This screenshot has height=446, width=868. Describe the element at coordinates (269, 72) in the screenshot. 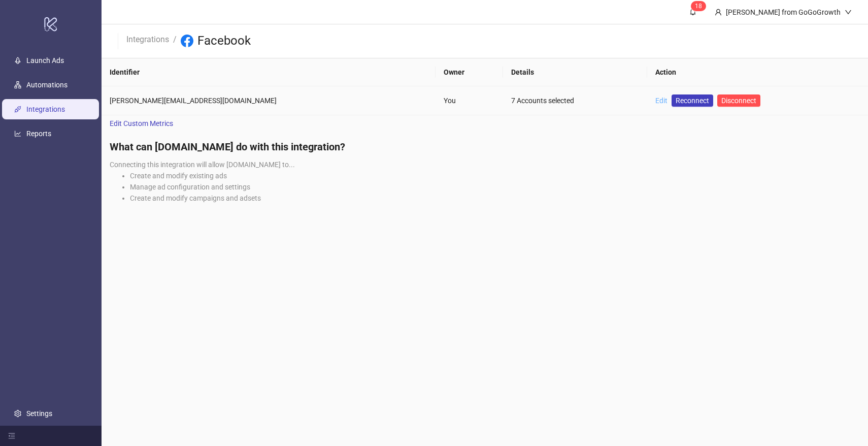

I see `th: Identifier` at that location.